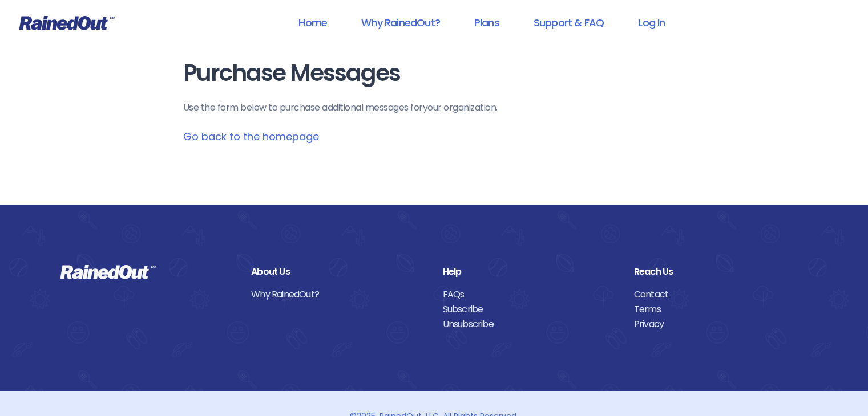  I want to click on a: Privacy, so click(720, 325).